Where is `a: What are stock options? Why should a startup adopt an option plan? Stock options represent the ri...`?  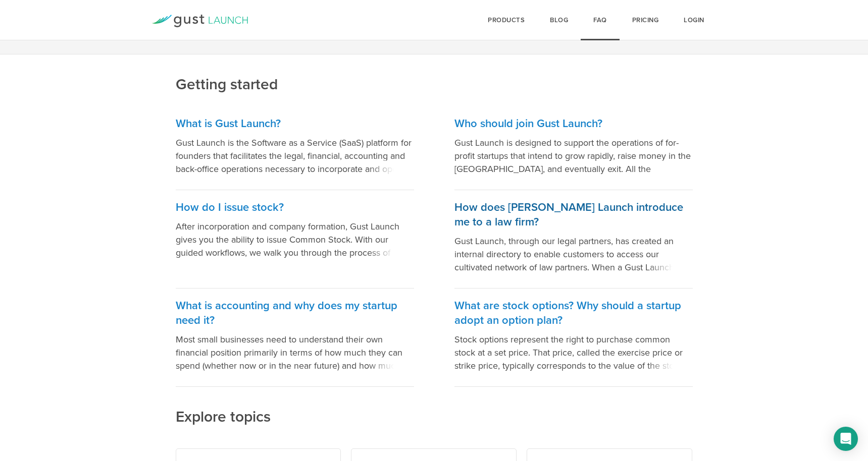 a: What are stock options? Why should a startup adopt an option plan? Stock options represent the ri... is located at coordinates (574, 337).